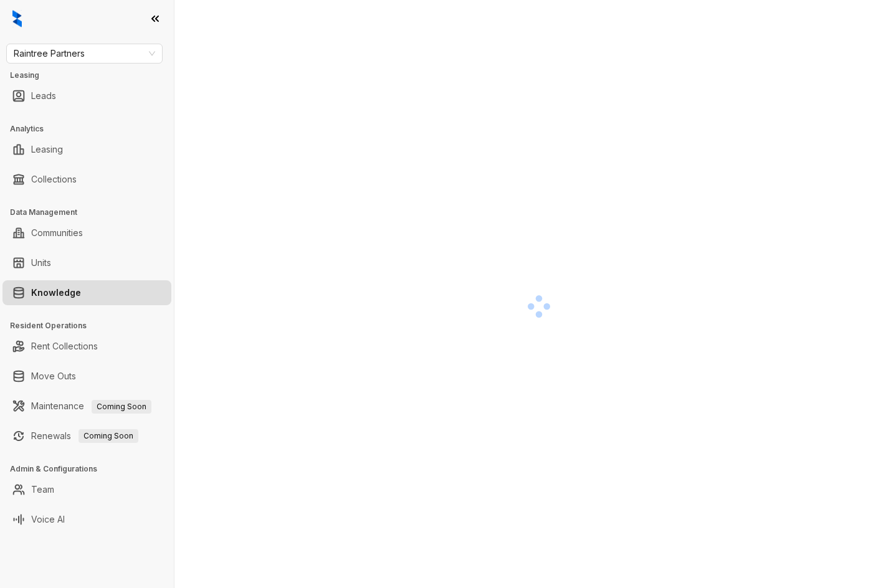 Image resolution: width=881 pixels, height=588 pixels. What do you see at coordinates (86, 406) in the screenshot?
I see `li: Maintenance` at bounding box center [86, 406].